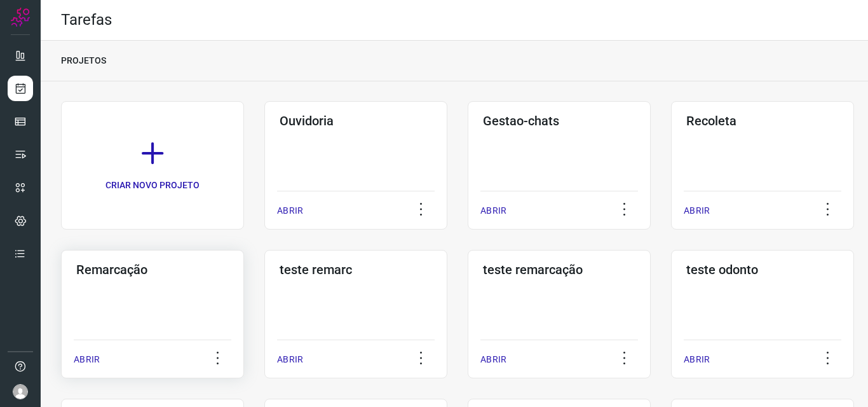 The height and width of the screenshot is (407, 868). Describe the element at coordinates (153, 269) in the screenshot. I see `h3: Remarcação` at that location.